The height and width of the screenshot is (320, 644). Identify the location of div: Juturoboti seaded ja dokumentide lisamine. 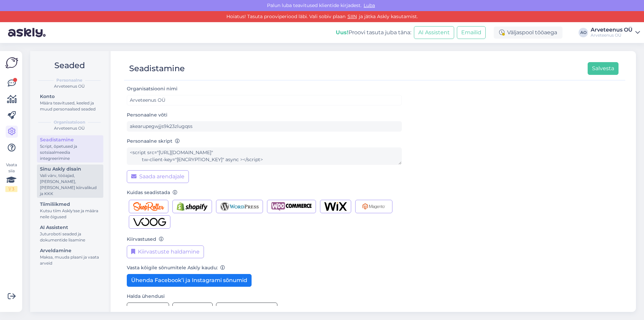
(70, 237).